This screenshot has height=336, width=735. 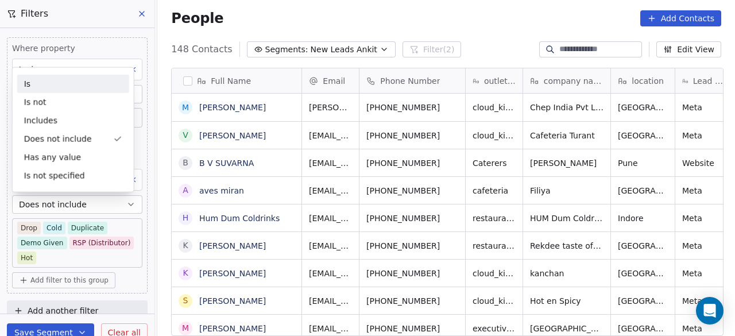 I want to click on div: B, so click(x=186, y=163).